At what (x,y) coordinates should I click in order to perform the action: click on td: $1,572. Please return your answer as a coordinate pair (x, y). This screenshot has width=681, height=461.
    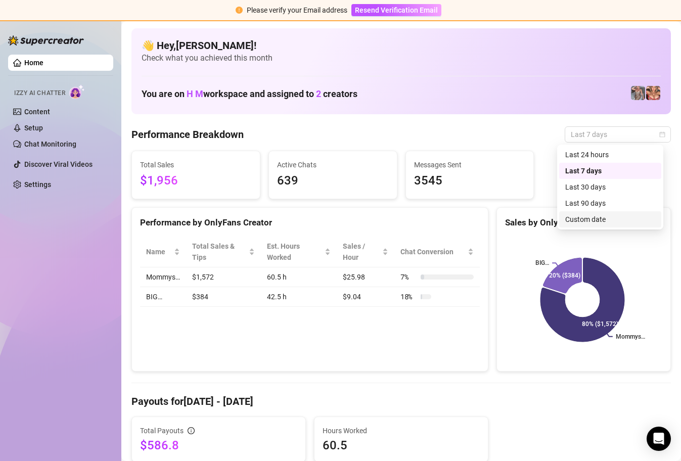
    Looking at the image, I should click on (223, 277).